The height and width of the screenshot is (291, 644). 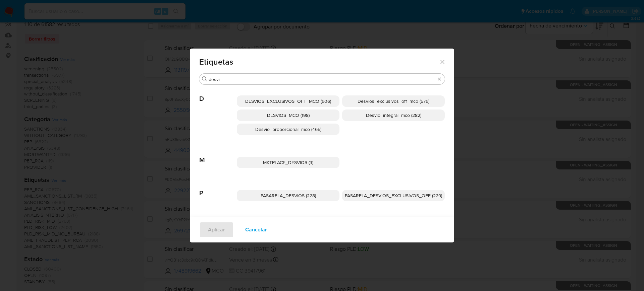 I want to click on input: Buscar filtro, so click(x=322, y=80).